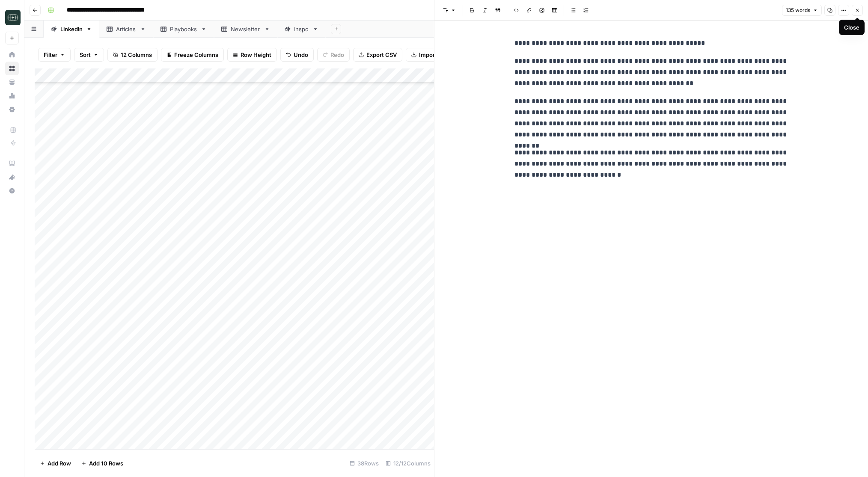 This screenshot has height=477, width=868. What do you see at coordinates (245, 29) in the screenshot?
I see `a: Newsletter` at bounding box center [245, 29].